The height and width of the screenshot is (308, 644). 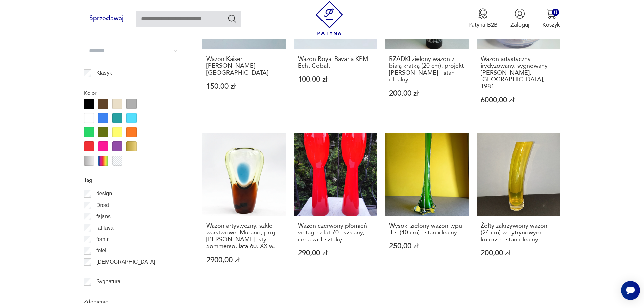 What do you see at coordinates (104, 194) in the screenshot?
I see `p: design` at bounding box center [104, 194].